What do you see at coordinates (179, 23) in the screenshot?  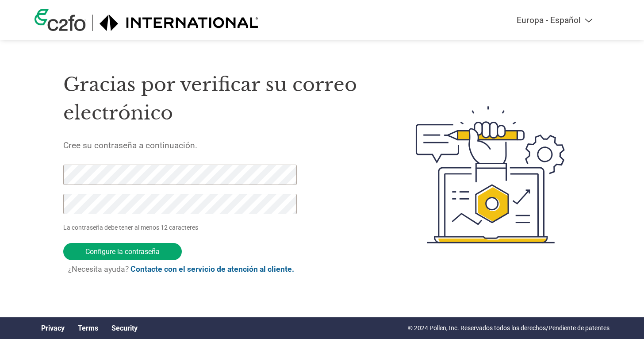 I see `img: International Motors, LLC.` at bounding box center [179, 23].